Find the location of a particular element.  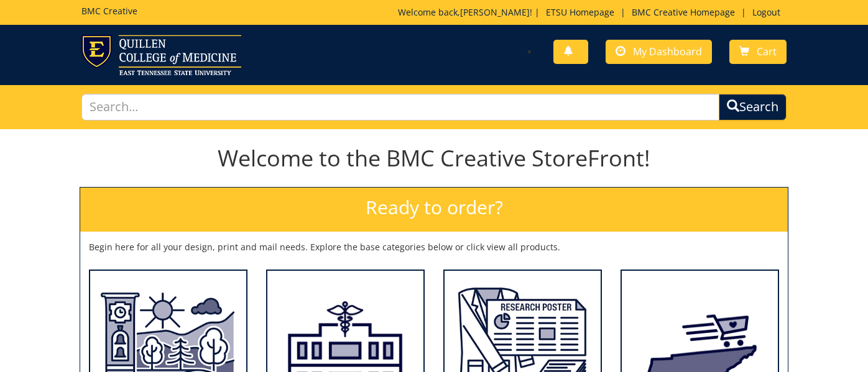

h2: Ready to order? is located at coordinates (434, 209).